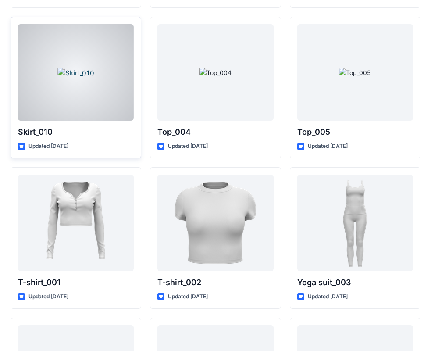  Describe the element at coordinates (215, 282) in the screenshot. I see `p: T-shirt_002` at that location.